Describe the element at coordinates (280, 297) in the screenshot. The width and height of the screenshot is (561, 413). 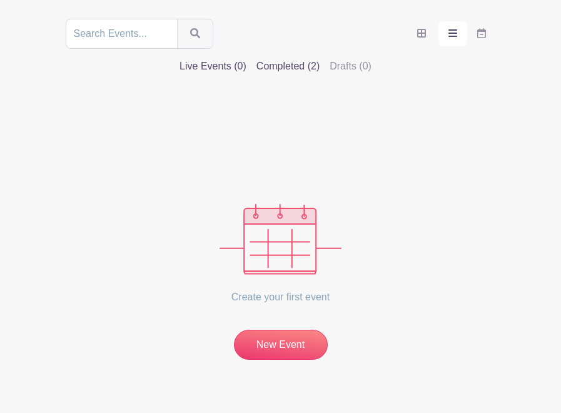
I see `p: Create your first event` at that location.